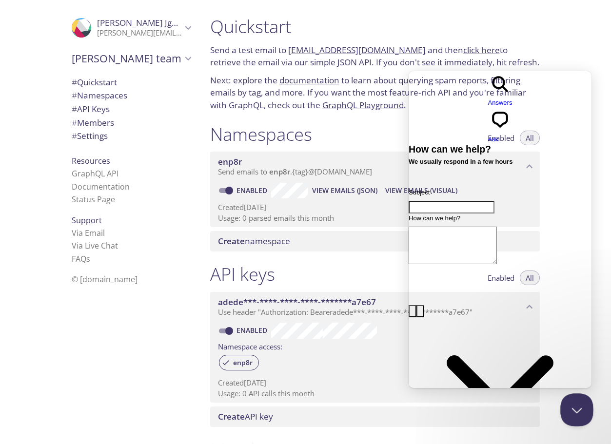  What do you see at coordinates (81, 259) in the screenshot?
I see `a: FAQ` at bounding box center [81, 259].